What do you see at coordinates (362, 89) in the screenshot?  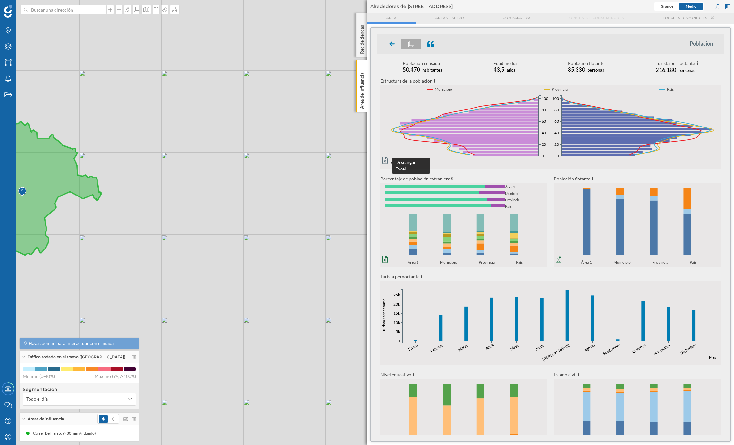 I see `p: Área de influencia` at bounding box center [362, 89].